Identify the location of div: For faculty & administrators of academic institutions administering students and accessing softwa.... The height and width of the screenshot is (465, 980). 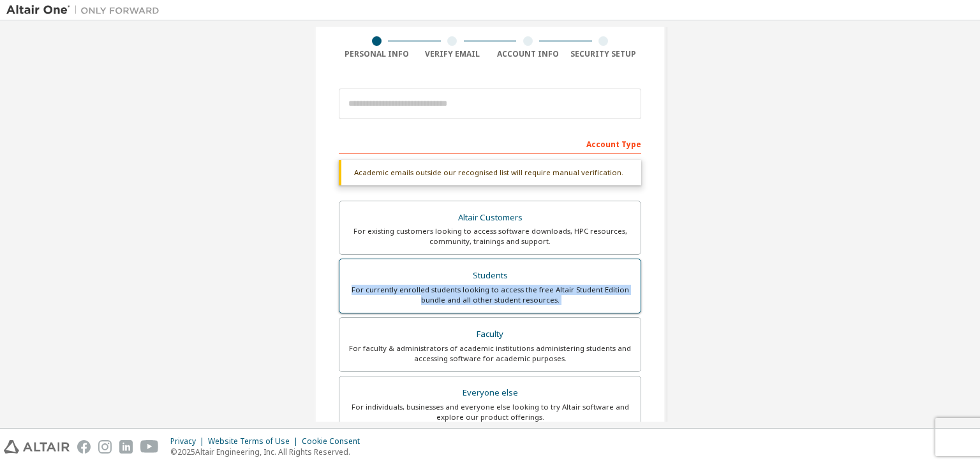
(490, 354).